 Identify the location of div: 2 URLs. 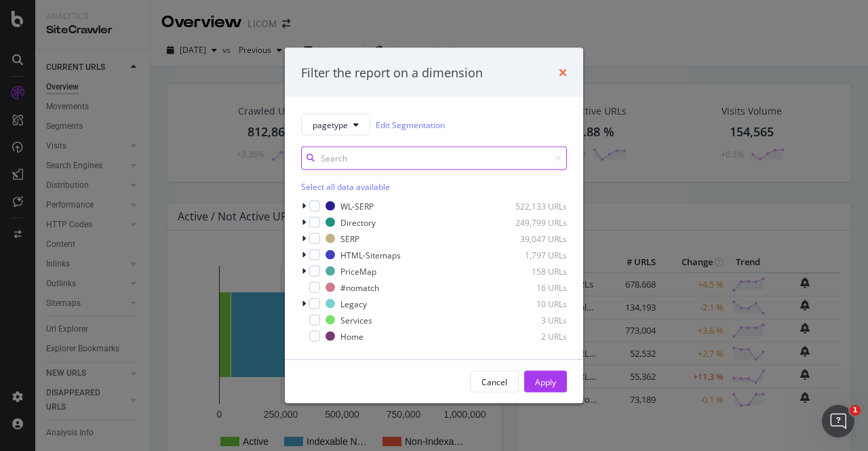
(534, 336).